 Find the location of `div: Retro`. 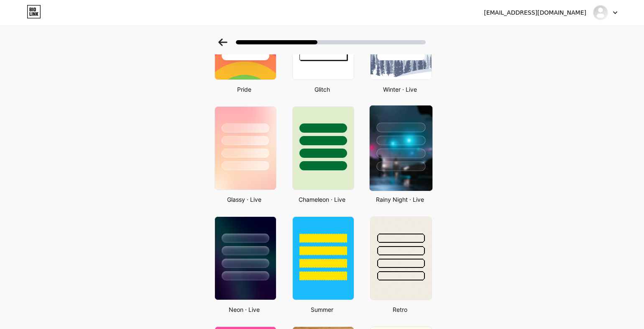

div: Retro is located at coordinates (400, 309).